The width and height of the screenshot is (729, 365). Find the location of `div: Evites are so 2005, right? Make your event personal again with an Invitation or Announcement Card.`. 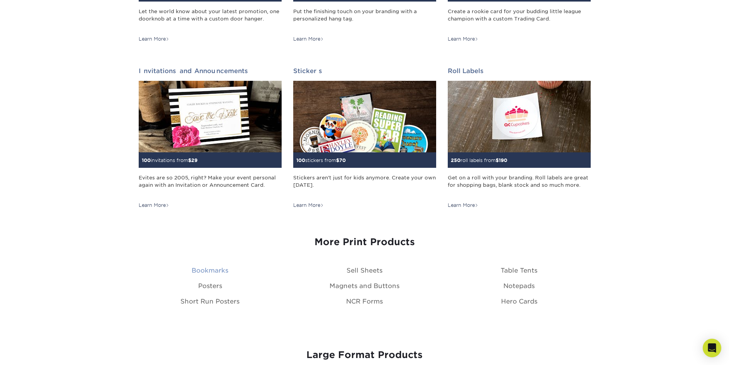

div: Evites are so 2005, right? Make your event personal again with an Invitation or Announcement Card. is located at coordinates (210, 185).